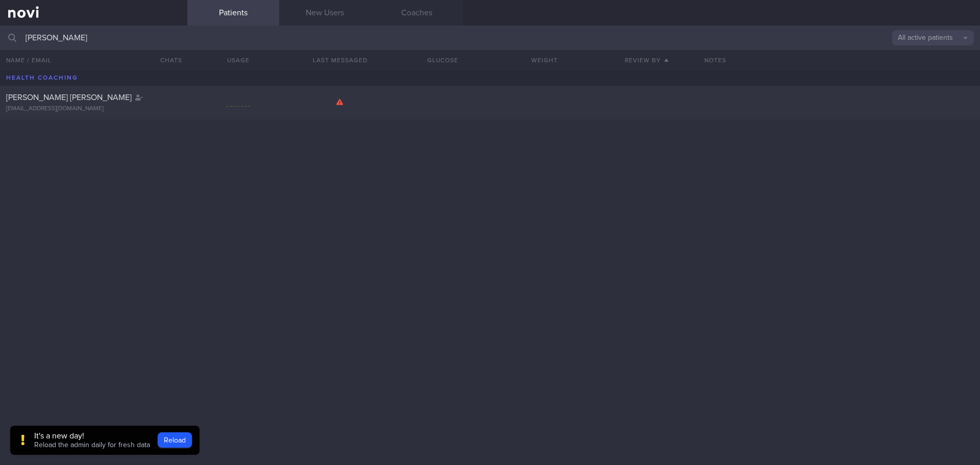  I want to click on span: Reload the admin daily for fresh data, so click(92, 445).